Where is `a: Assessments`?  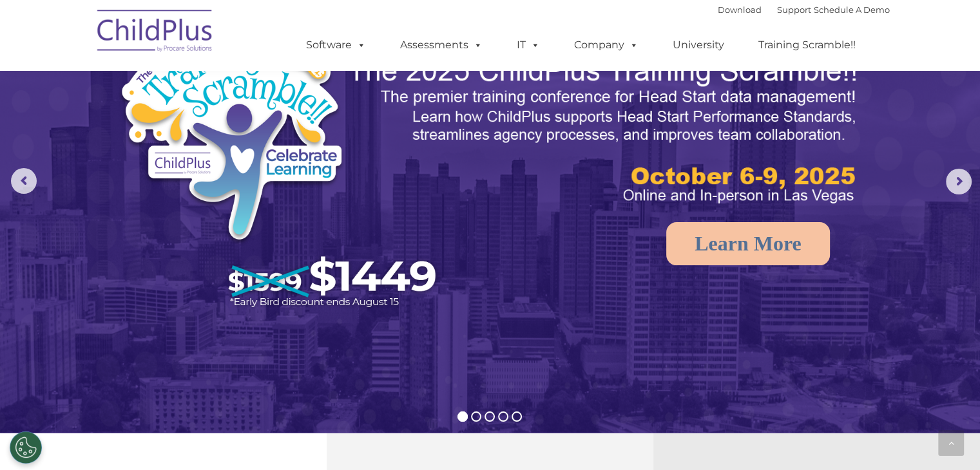
a: Assessments is located at coordinates (441, 45).